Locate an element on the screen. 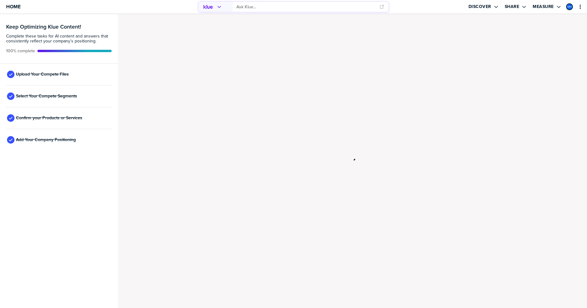  div: Mike Hossick is located at coordinates (570, 7).